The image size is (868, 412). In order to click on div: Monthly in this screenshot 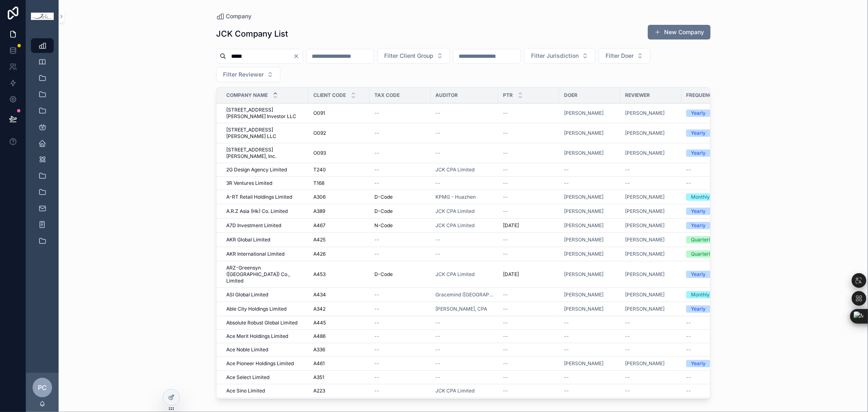, I will do `click(700, 197)`.